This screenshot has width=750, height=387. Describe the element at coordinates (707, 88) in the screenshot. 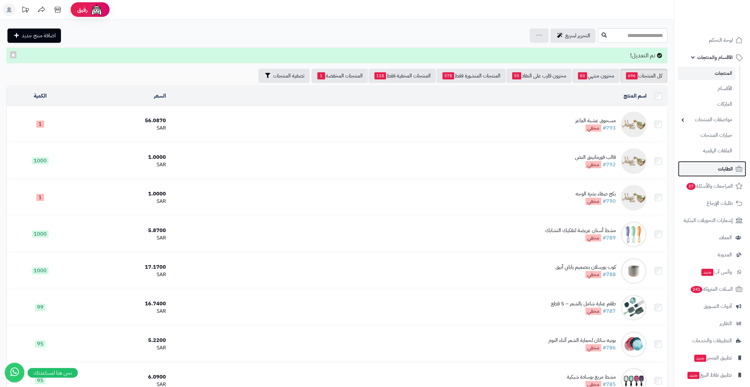

I see `a: الأقسام` at that location.